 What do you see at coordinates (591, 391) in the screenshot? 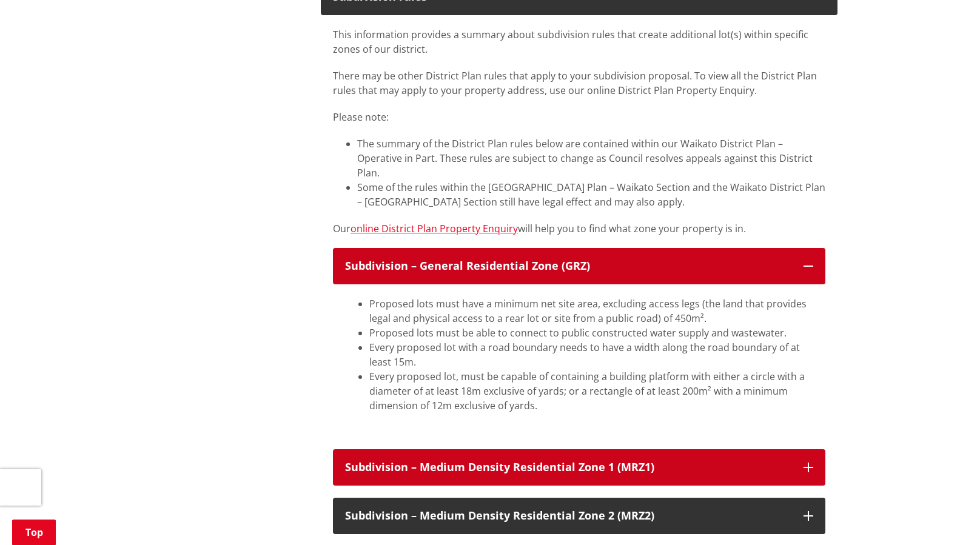
I see `li: Every proposed lot, must be capable of containing a building platform with either a circle with a...` at bounding box center [591, 391].